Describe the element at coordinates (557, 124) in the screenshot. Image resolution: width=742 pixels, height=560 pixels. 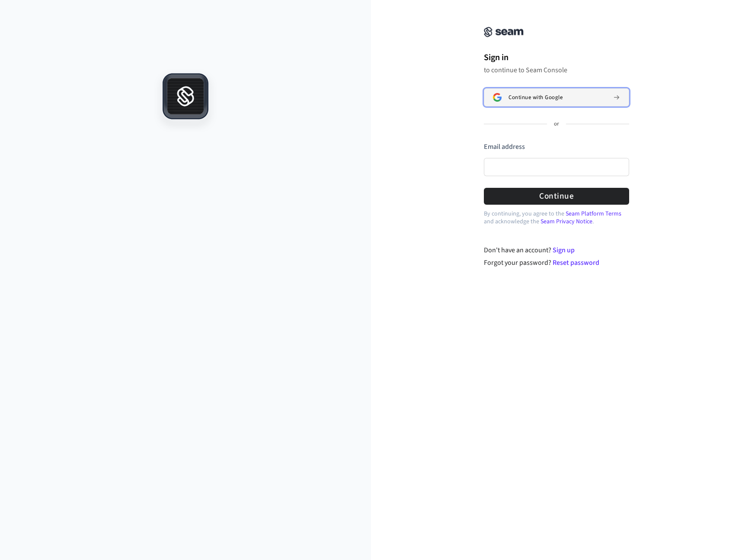
I see `p: or` at that location.